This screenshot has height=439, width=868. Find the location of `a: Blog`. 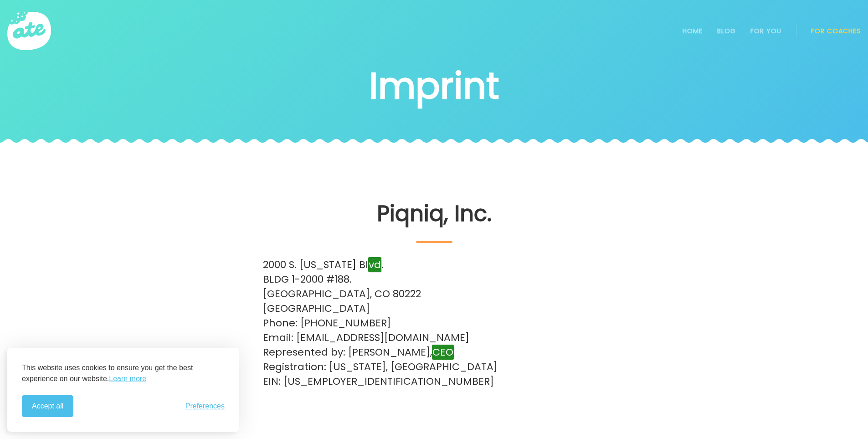

a: Blog is located at coordinates (726, 31).